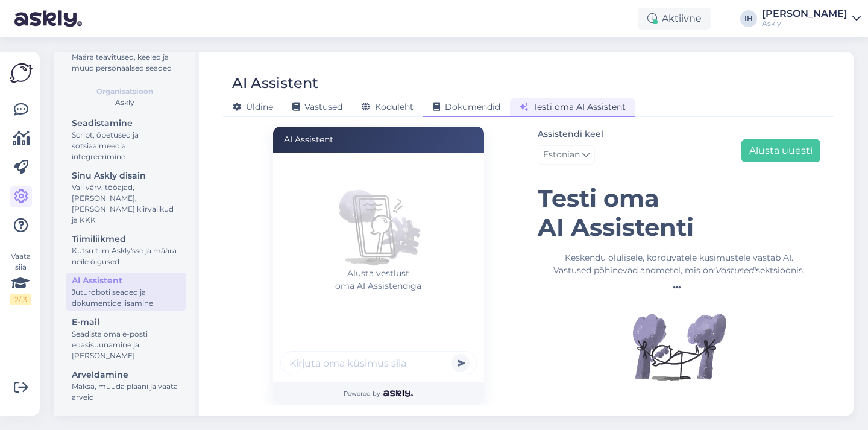  What do you see at coordinates (781, 151) in the screenshot?
I see `button: Alusta uuesti` at bounding box center [781, 151].